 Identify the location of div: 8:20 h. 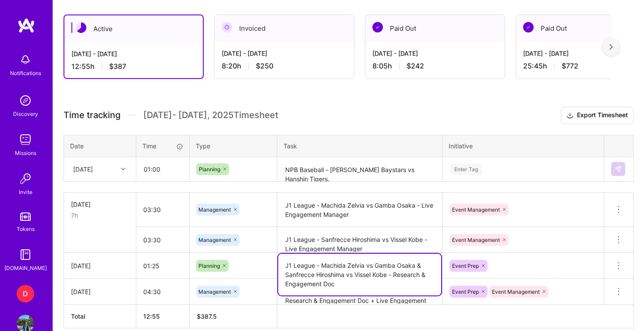
(284, 66).